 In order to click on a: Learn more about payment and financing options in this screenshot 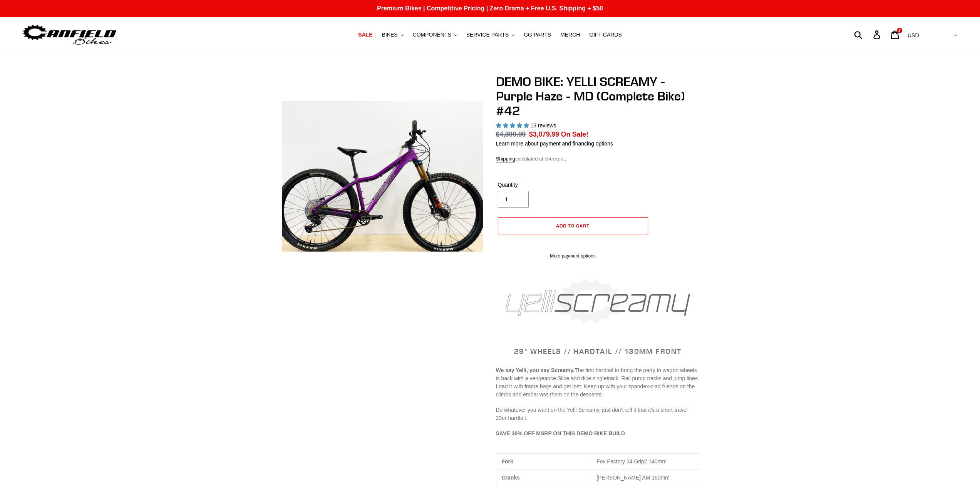, I will do `click(554, 144)`.